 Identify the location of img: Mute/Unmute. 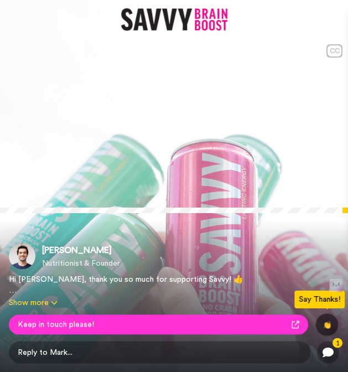
(332, 192).